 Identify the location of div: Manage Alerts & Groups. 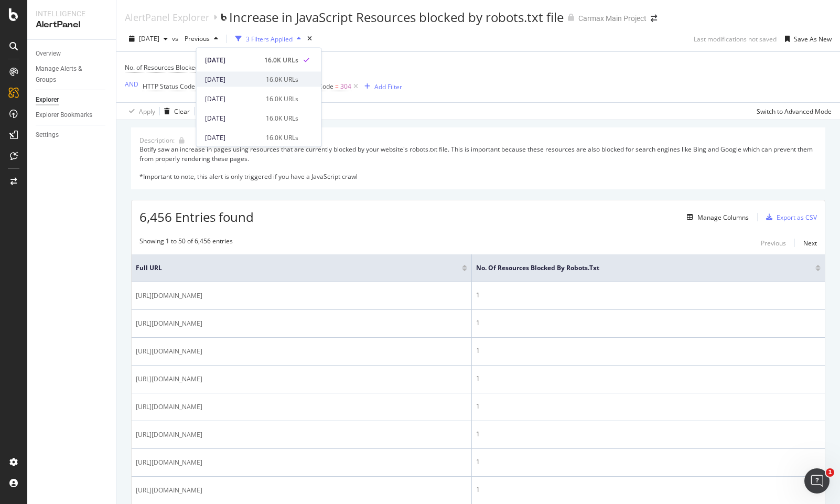
(67, 74).